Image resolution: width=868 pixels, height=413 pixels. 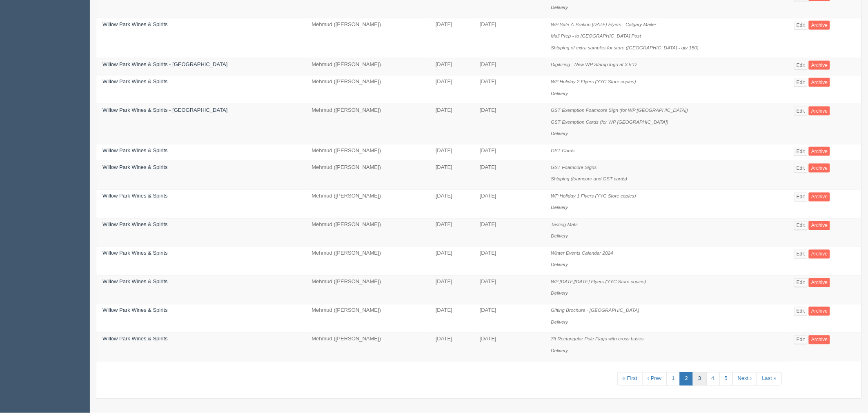 I want to click on i: WP Holiday 2 Flyers (YYC Store copies), so click(x=593, y=81).